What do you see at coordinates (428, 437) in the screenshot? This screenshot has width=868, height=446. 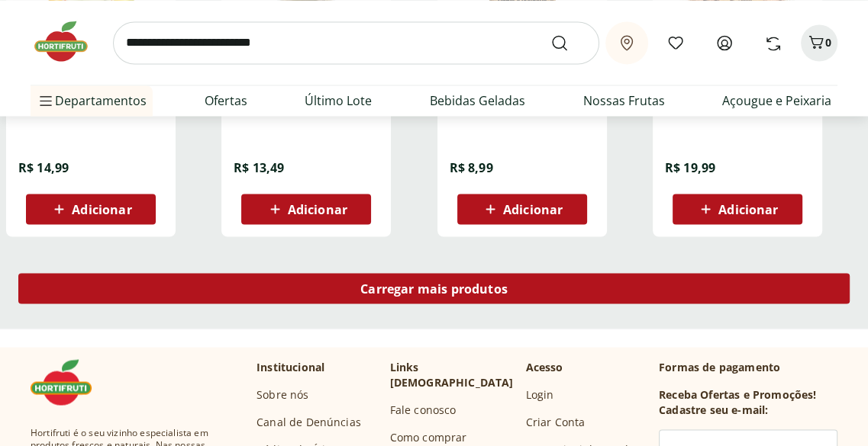 I see `a: Como comprar` at bounding box center [428, 437].